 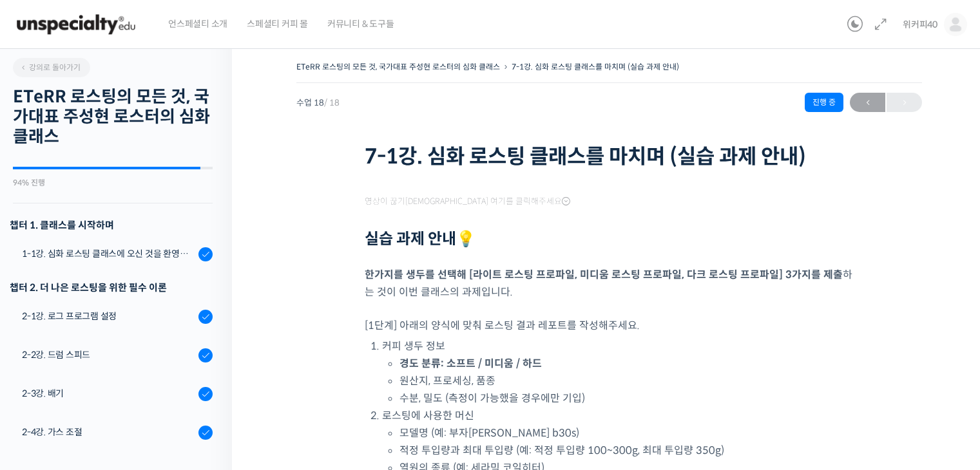 What do you see at coordinates (604, 274) in the screenshot?
I see `strong: 한가지를 생두를 선택해 [라이트 로스팅 프로파일, 미디움 로스팅 프로파일, 다크 로스팅 프로파일] 3가지를 제출` at bounding box center [604, 274].